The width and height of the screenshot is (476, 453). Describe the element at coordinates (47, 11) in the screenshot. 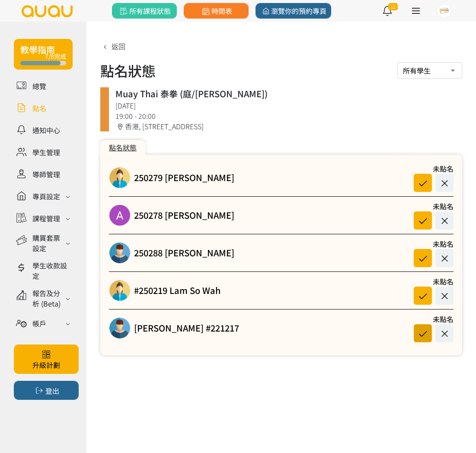

I see `img: logo.svg` at that location.